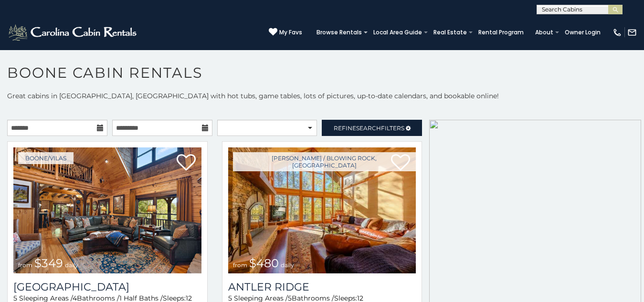  What do you see at coordinates (322, 210) in the screenshot?
I see `a: Antler Ridge from $480 daily` at bounding box center [322, 210].